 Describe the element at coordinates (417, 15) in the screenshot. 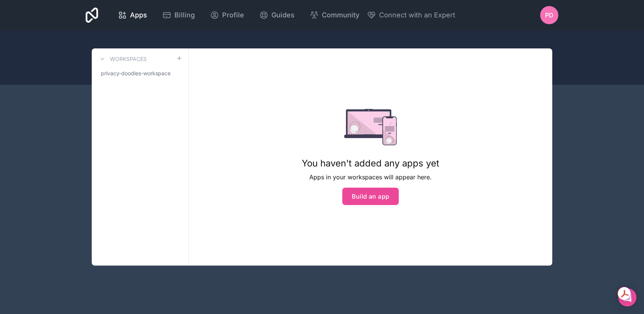

I see `span: Connect with an Expert` at that location.